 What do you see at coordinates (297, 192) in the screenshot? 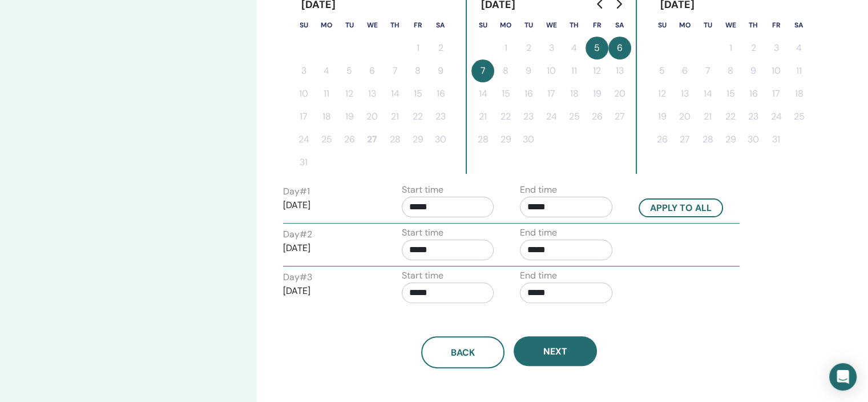
I see `label: Day # 1` at bounding box center [297, 192].